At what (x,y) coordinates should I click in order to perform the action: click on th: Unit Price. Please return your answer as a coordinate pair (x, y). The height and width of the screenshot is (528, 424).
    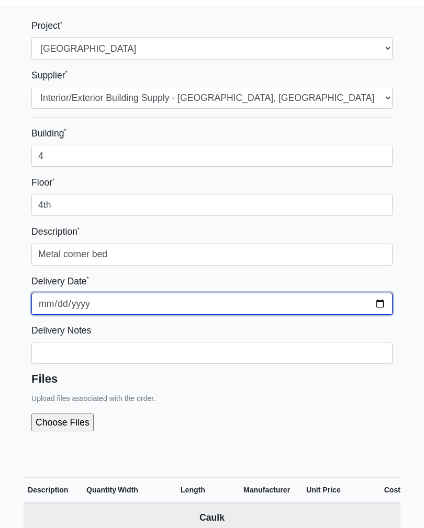
    Looking at the image, I should click on (337, 491).